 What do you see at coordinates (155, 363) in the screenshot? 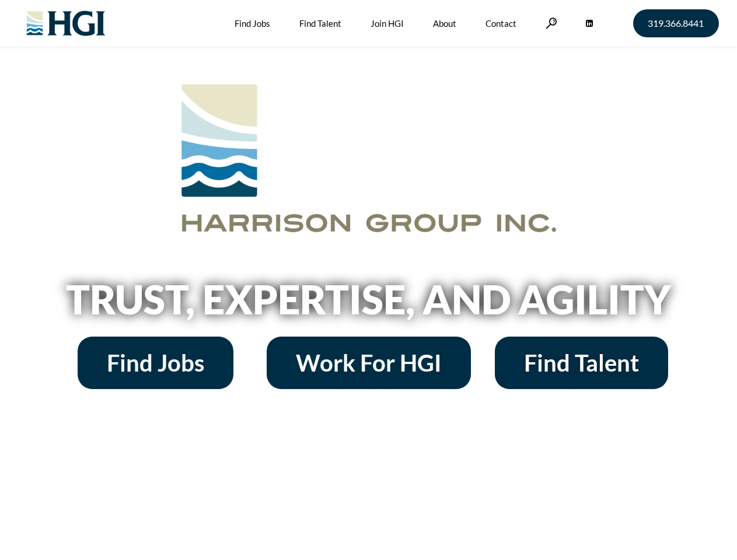
I see `a: Find Jobs` at bounding box center [155, 363].